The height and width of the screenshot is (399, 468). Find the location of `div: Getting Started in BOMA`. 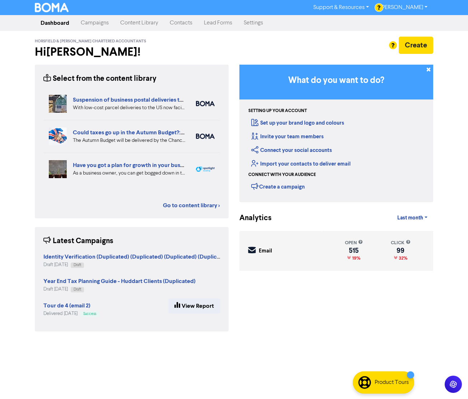

div: Getting Started in BOMA is located at coordinates (336, 133).